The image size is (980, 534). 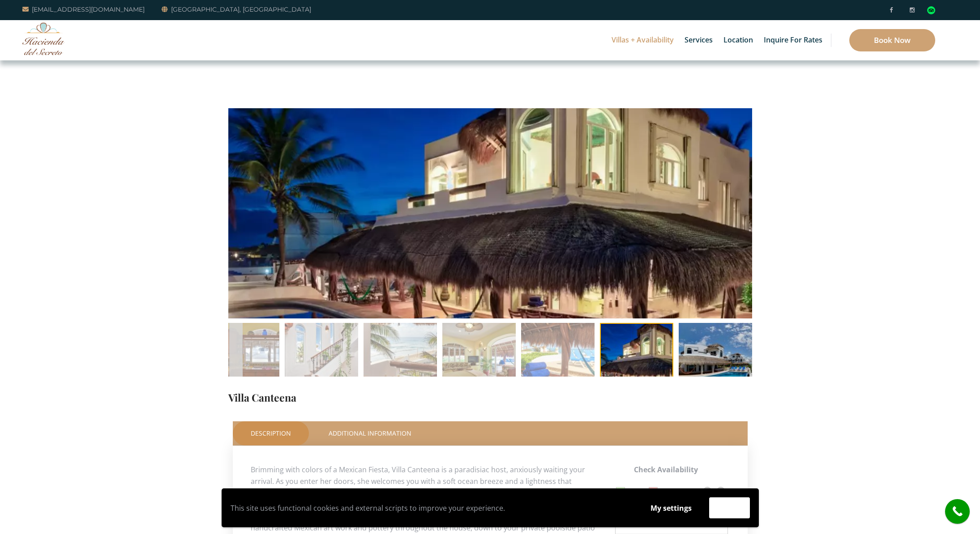 I want to click on a: Services, so click(x=698, y=40).